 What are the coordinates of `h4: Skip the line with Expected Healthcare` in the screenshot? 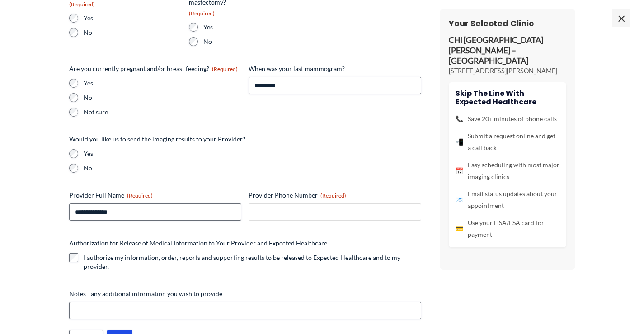 It's located at (508, 98).